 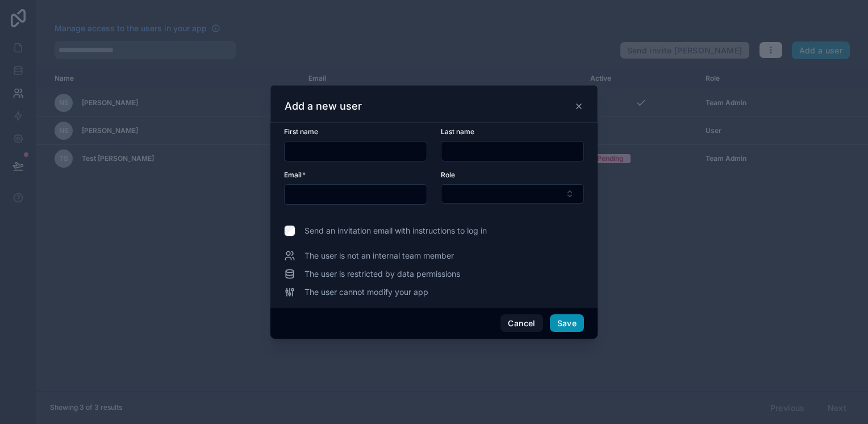 I want to click on button: Cancel, so click(x=522, y=323).